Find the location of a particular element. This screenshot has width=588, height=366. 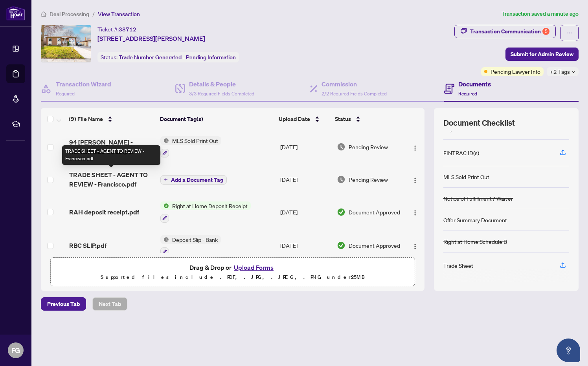

span: (9) File Name is located at coordinates (85, 119).